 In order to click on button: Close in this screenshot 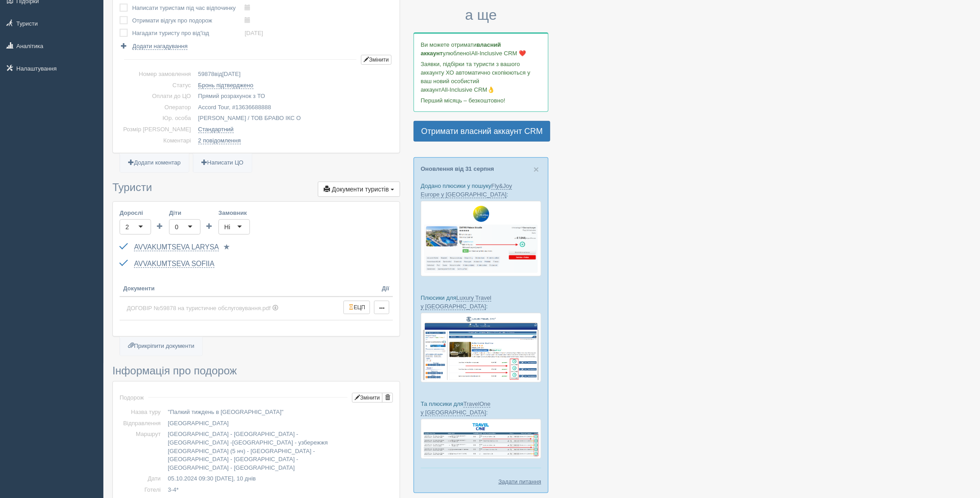, I will do `click(536, 169)`.